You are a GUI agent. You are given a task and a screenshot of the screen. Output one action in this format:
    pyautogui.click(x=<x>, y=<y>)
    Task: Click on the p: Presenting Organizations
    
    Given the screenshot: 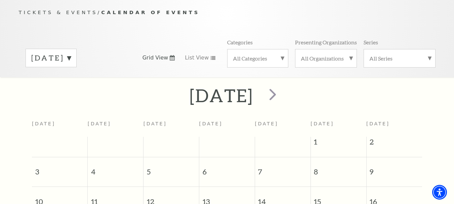 What is the action you would take?
    pyautogui.click(x=326, y=42)
    